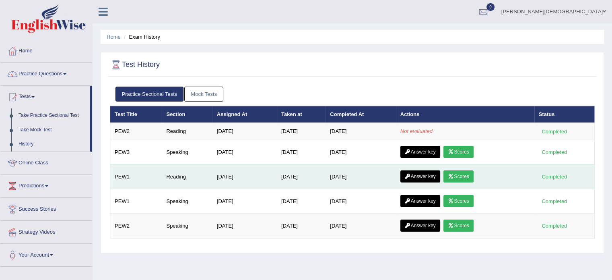  Describe the element at coordinates (136, 152) in the screenshot. I see `td: PEW3` at that location.